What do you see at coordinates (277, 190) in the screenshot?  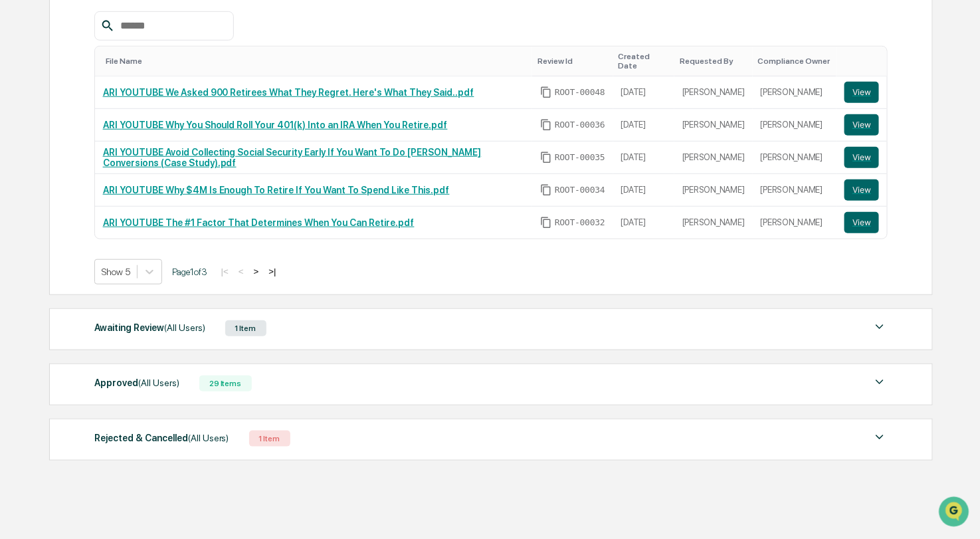 I see `a: ARI YOUTUBE Why $4M Is Enough To Retire If You Want To Spend Like This.pdf` at bounding box center [277, 190].